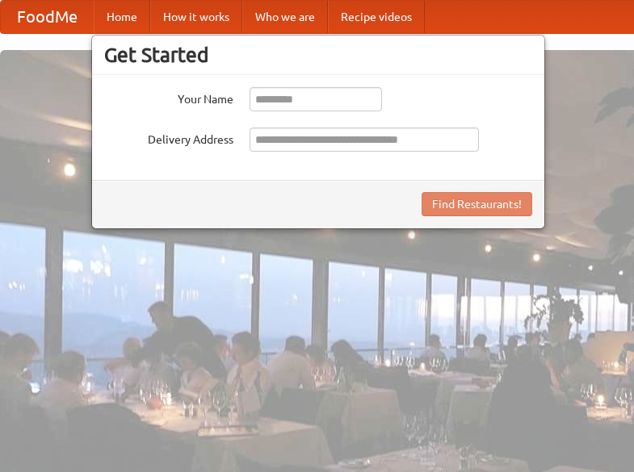 This screenshot has height=472, width=634. Describe the element at coordinates (122, 17) in the screenshot. I see `a: Home` at that location.